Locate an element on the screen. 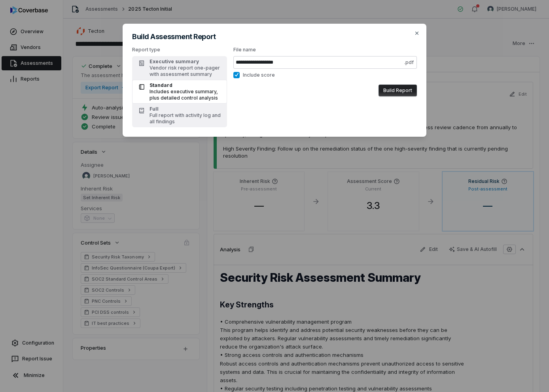 The width and height of the screenshot is (549, 392). div: Executive summary is located at coordinates (186, 62).